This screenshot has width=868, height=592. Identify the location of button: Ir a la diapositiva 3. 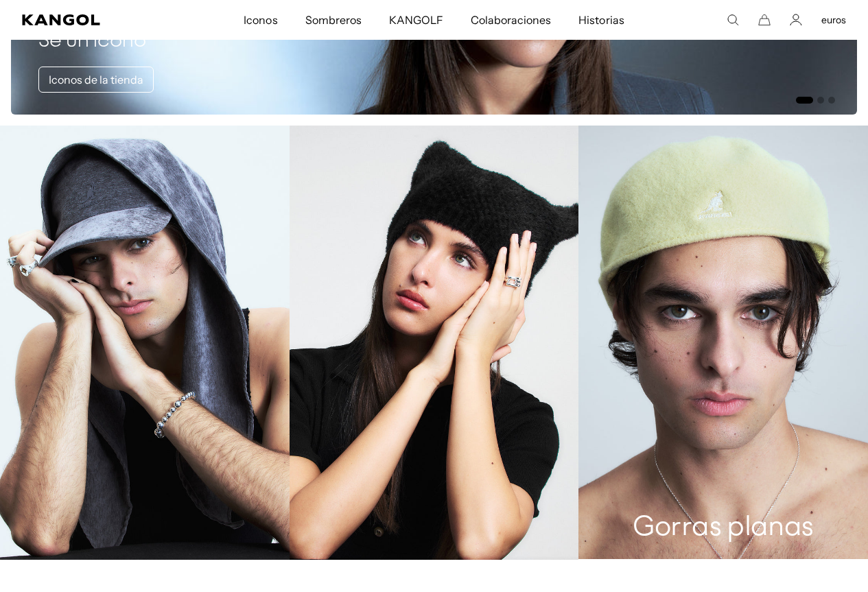
(831, 100).